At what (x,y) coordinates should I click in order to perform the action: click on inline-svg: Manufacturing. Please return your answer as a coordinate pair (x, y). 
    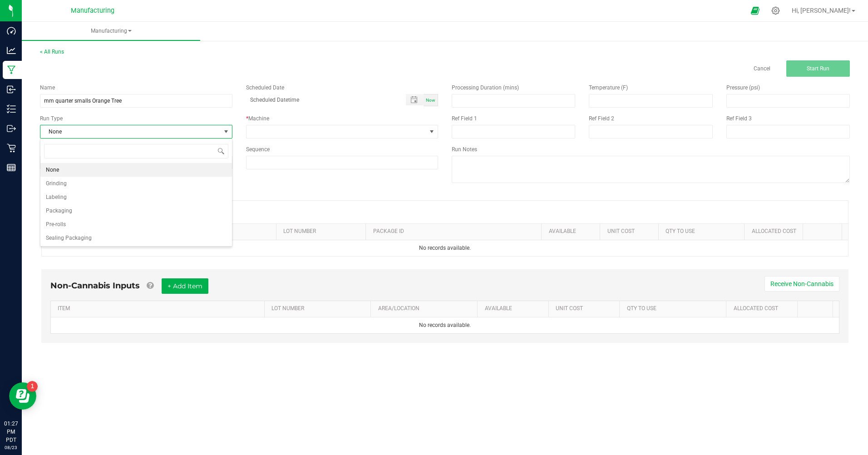
    Looking at the image, I should click on (11, 70).